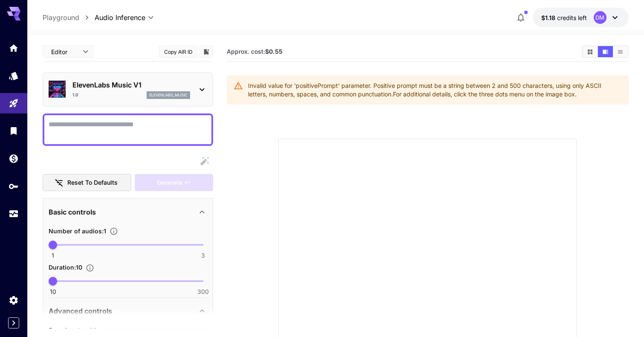 This screenshot has width=644, height=337. Describe the element at coordinates (120, 17) in the screenshot. I see `span: Audio Inference` at that location.